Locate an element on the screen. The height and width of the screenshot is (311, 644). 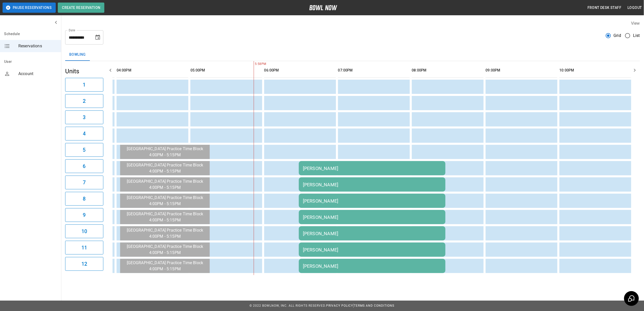
button: 1 is located at coordinates (85, 84).